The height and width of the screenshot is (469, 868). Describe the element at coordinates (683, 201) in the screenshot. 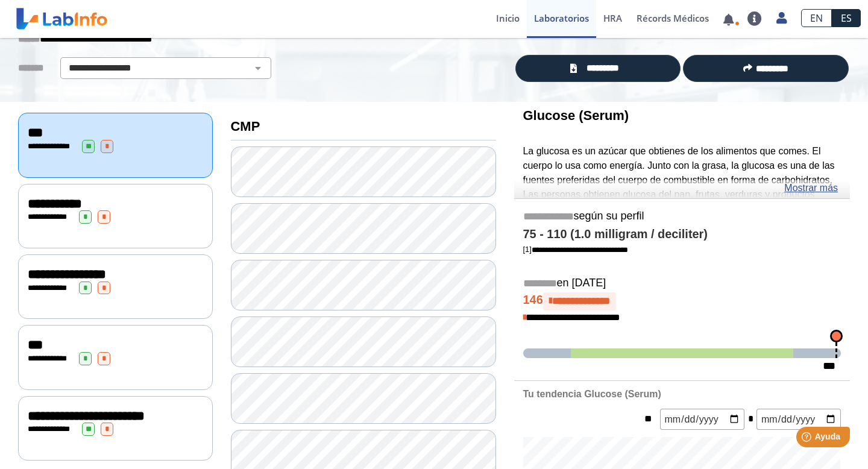

I see `p: La glucosa es un azúcar que obtienes de los alimentos que comes. El cuerpo lo usa como energía. J...` at that location.